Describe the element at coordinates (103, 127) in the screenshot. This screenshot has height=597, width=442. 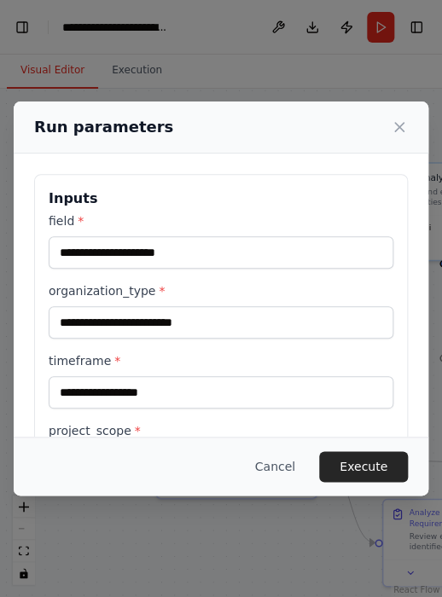
I see `h2: Run parameters` at that location.